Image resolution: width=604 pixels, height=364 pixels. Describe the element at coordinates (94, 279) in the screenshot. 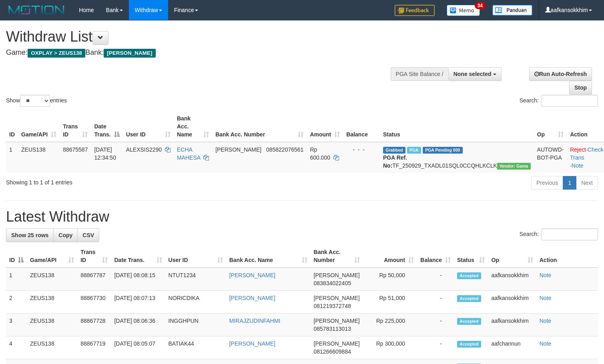

I see `td: 88867787` at that location.